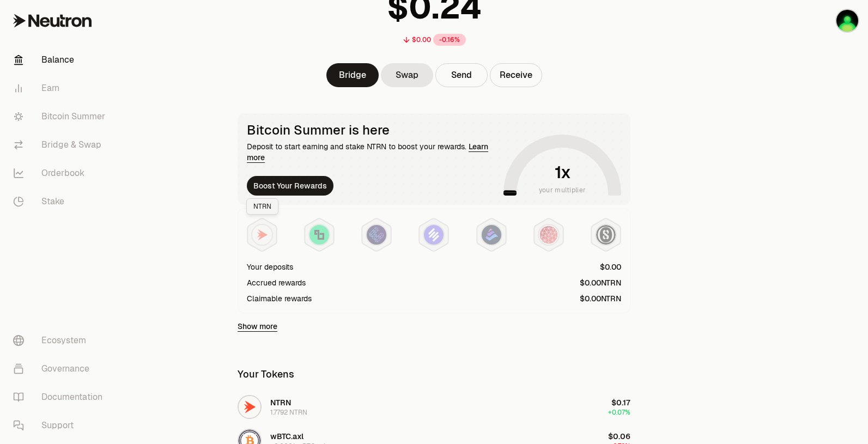  Describe the element at coordinates (372, 130) in the screenshot. I see `div: Bitcoin Summer is here` at that location.